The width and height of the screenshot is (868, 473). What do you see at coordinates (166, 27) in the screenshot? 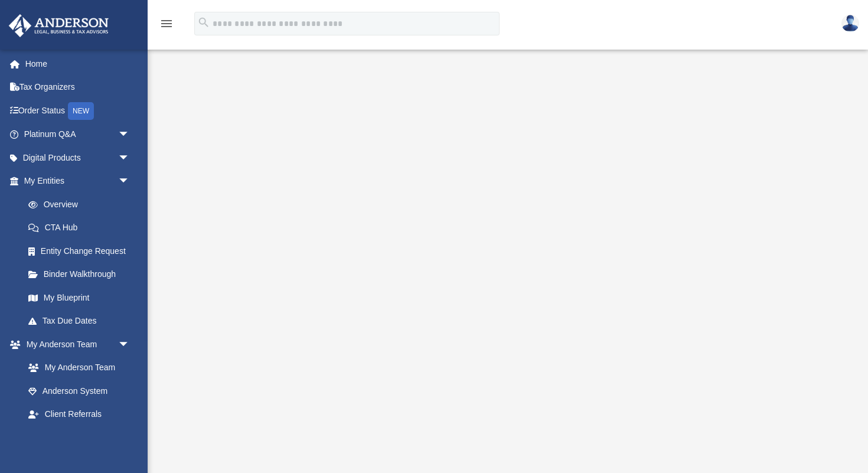
I see `a: menu` at bounding box center [166, 27].